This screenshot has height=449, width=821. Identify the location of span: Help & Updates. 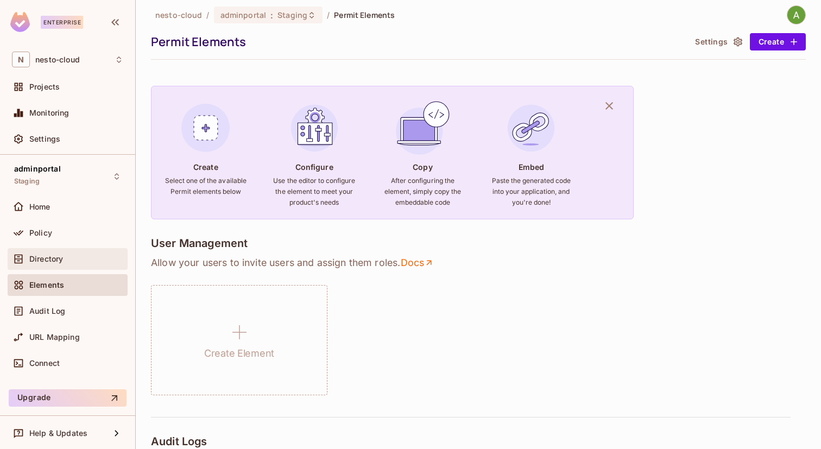
(58, 433).